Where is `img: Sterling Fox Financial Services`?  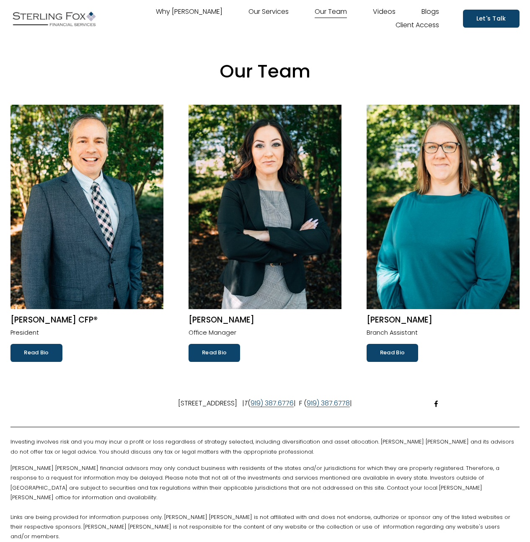 img: Sterling Fox Financial Services is located at coordinates (54, 19).